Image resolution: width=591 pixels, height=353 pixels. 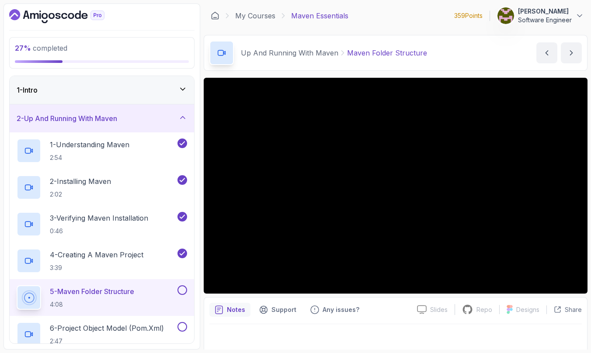 What do you see at coordinates (230, 310) in the screenshot?
I see `button: notes button` at bounding box center [230, 310].